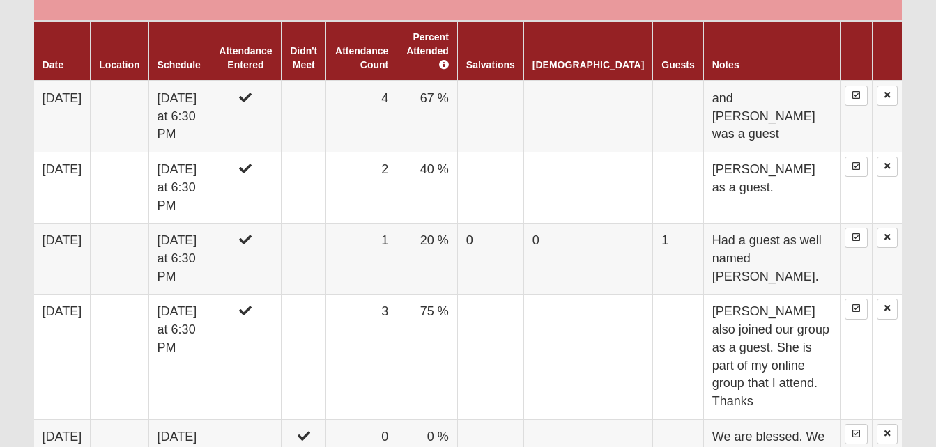 This screenshot has width=936, height=447. Describe the element at coordinates (427, 188) in the screenshot. I see `td: 40 %` at that location.